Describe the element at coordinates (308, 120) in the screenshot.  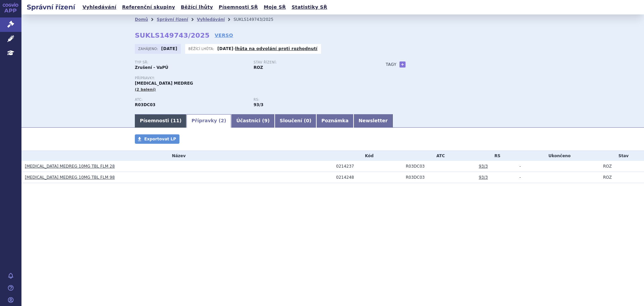
I see `span: 0` at that location.